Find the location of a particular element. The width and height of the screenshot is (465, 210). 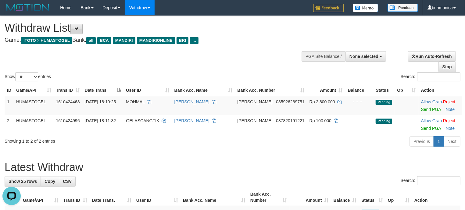

label: Show entries is located at coordinates (28, 77).